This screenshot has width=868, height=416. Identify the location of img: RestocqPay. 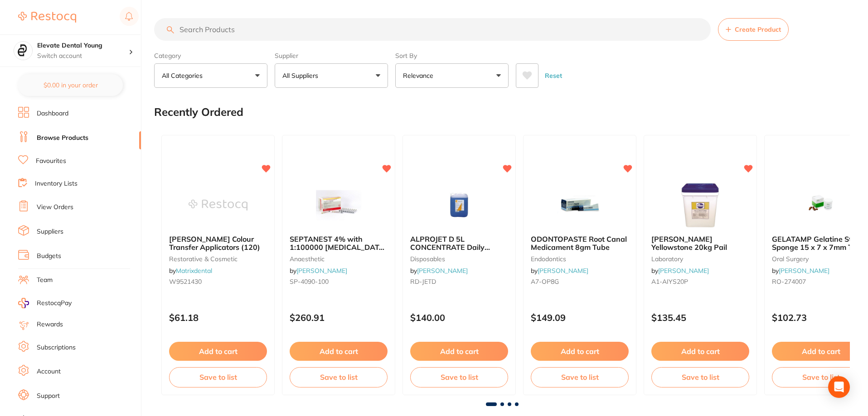
(24, 303).